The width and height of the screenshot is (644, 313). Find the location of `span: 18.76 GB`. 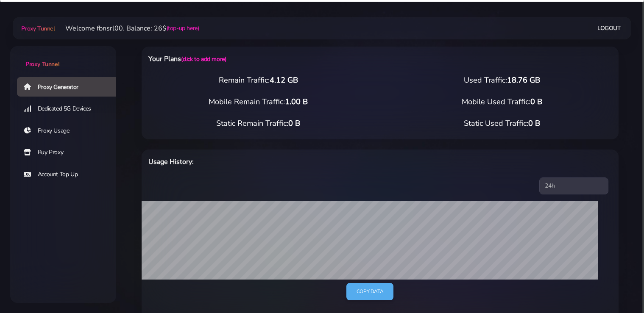

span: 18.76 GB is located at coordinates (523, 80).